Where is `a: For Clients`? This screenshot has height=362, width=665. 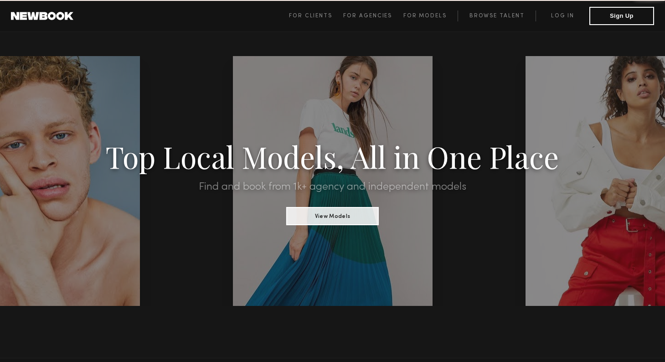 a: For Clients is located at coordinates (316, 16).